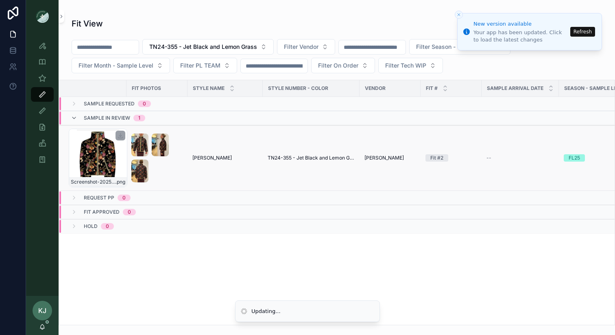 This screenshot has height=335, width=615. Describe the element at coordinates (311, 158) in the screenshot. I see `a: TN24-355 - Jet Black and Lemon Grass` at that location.